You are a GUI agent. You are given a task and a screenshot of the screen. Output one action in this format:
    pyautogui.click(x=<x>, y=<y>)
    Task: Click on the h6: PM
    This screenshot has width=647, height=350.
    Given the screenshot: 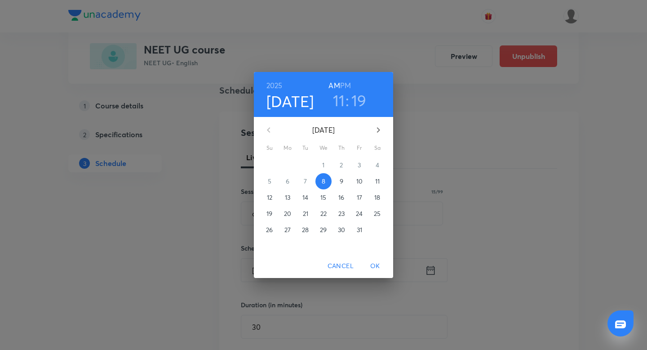 What is the action you would take?
    pyautogui.click(x=345, y=85)
    